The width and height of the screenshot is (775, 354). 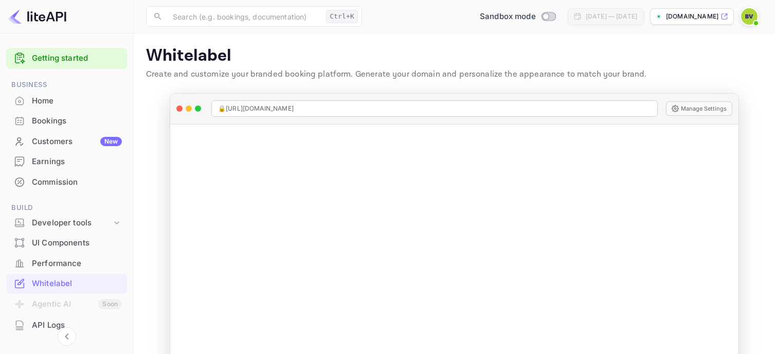 What do you see at coordinates (111, 141) in the screenshot?
I see `div: New` at bounding box center [111, 141].